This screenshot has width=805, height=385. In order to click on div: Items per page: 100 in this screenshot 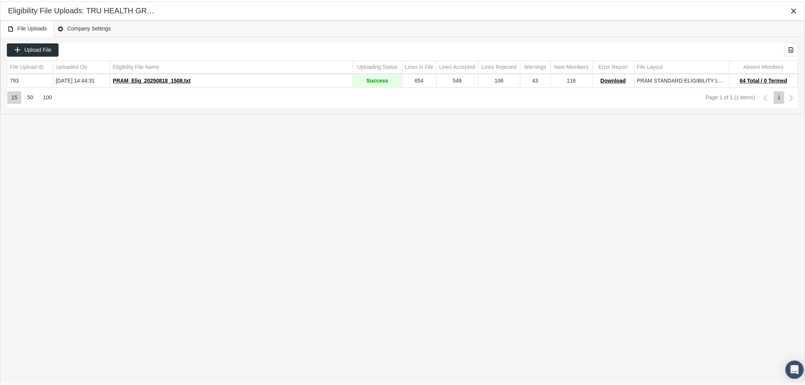, I will do `click(47, 96)`.